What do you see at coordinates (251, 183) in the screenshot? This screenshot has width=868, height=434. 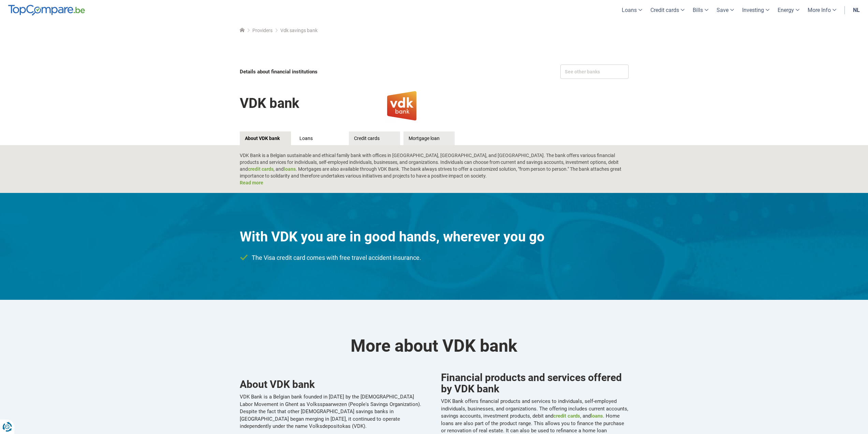 I see `a: Read more` at bounding box center [251, 183].